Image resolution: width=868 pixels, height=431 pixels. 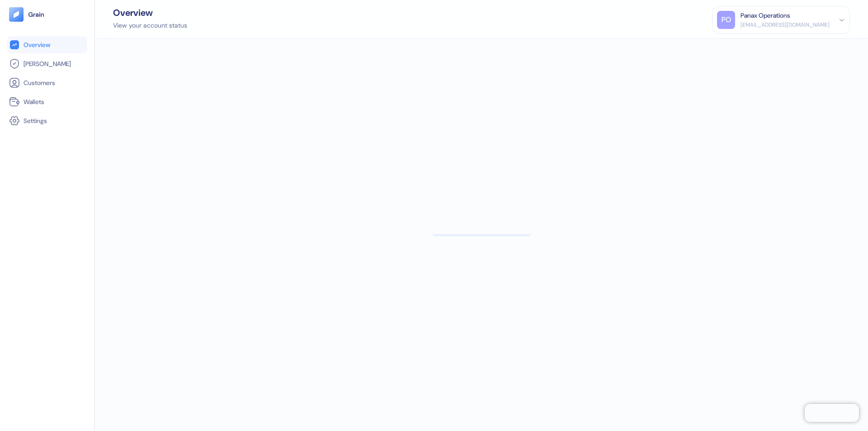 What do you see at coordinates (726, 20) in the screenshot?
I see `div: PO` at bounding box center [726, 20].